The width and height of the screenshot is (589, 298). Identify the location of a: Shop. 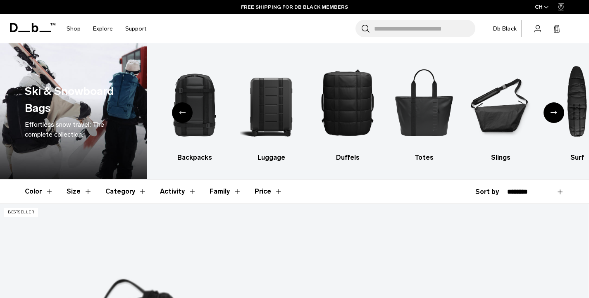
(74, 29).